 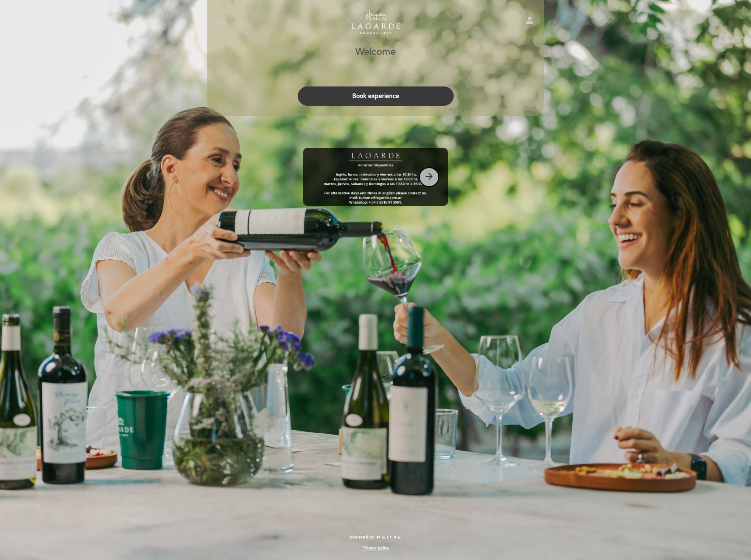 I want to click on h1: Welcome, so click(x=376, y=52).